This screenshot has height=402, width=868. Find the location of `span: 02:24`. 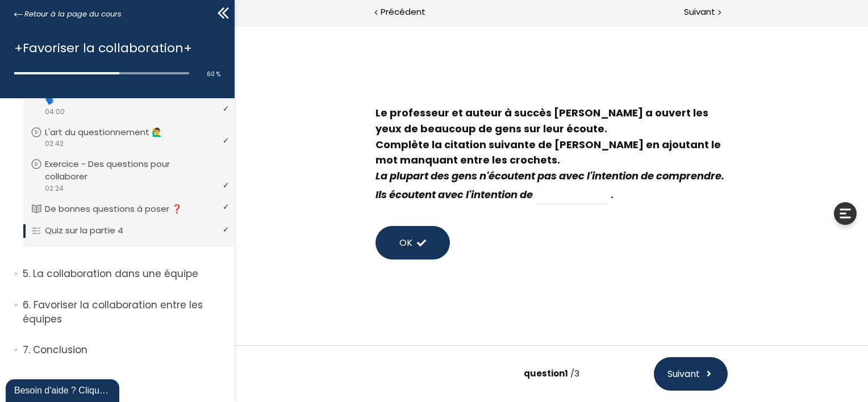

span: 02:24 is located at coordinates (54, 189).